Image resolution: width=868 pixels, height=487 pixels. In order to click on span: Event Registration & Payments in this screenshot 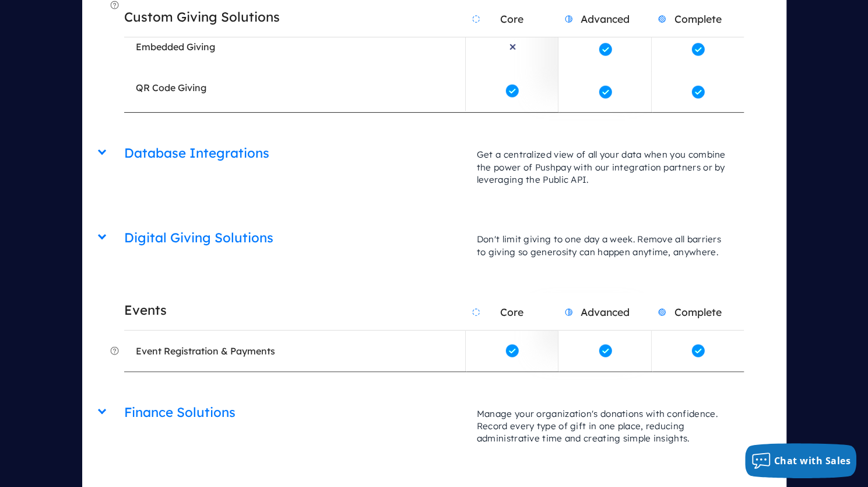, I will do `click(205, 351)`.